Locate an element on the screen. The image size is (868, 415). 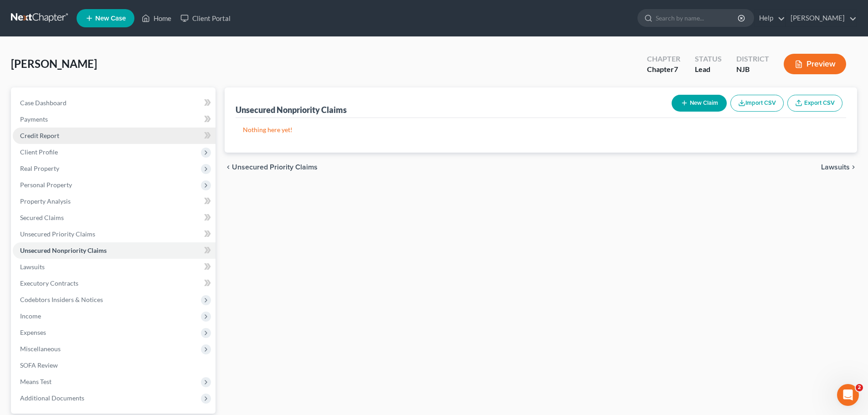
button: Import CSV is located at coordinates (757, 103).